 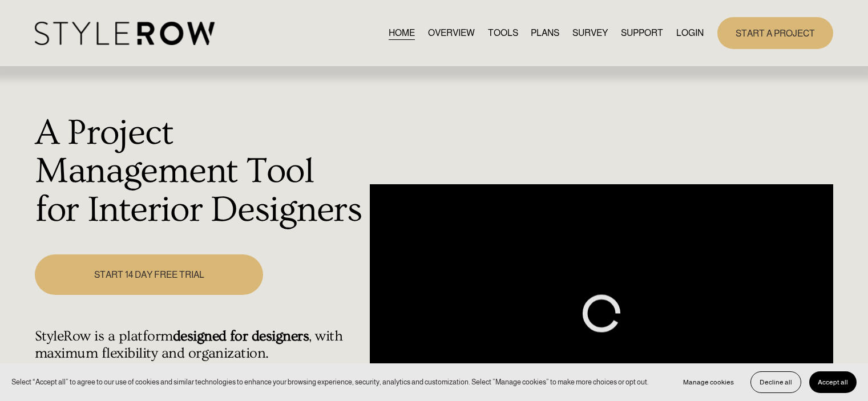 I want to click on a: folder dropdown, so click(x=641, y=33).